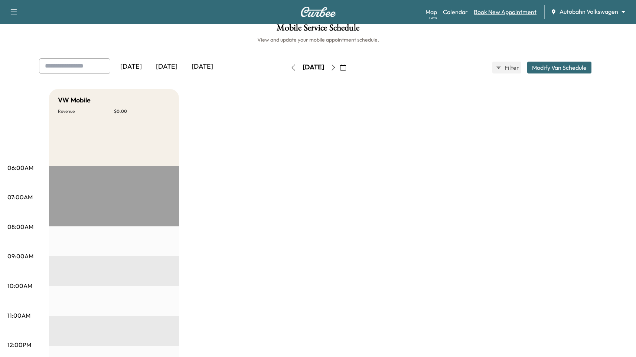  What do you see at coordinates (20, 197) in the screenshot?
I see `p: 07:00AM` at bounding box center [20, 197].